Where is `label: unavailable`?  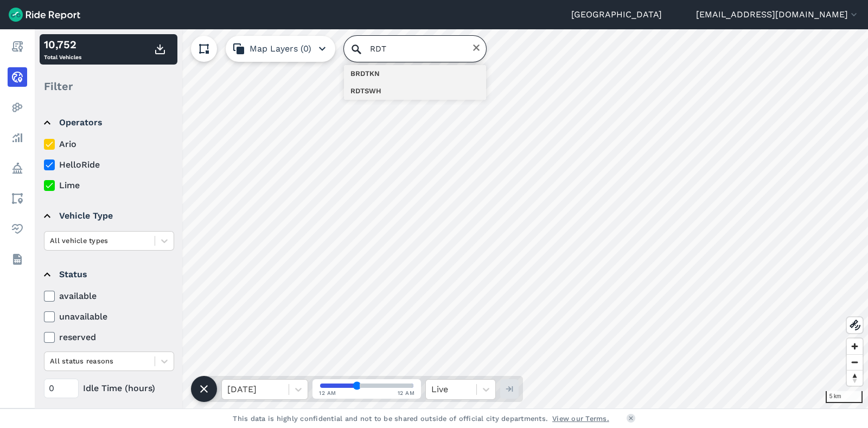
label: unavailable is located at coordinates (109, 317).